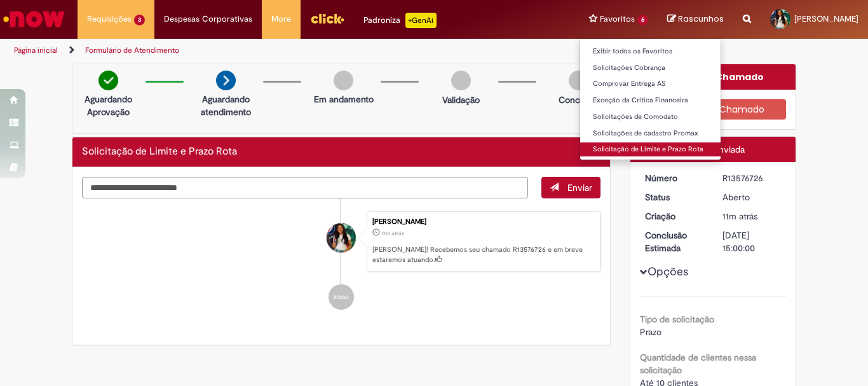  I want to click on a: Solicitações de Comodato, so click(650, 117).